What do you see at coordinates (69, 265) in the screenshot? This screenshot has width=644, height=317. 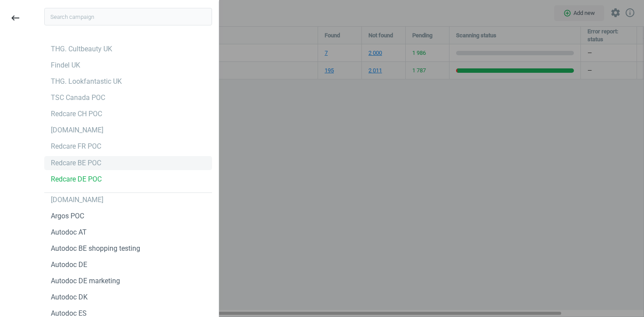 I see `div: Autodoc DE` at bounding box center [69, 265].